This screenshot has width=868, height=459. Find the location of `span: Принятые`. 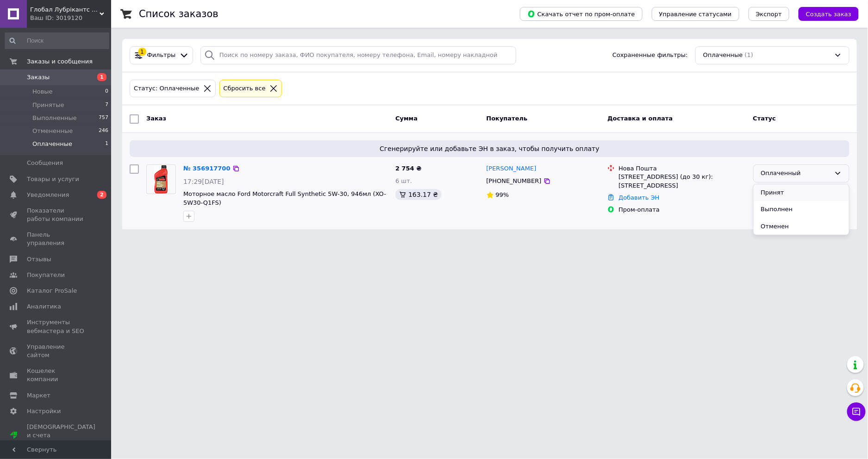

span: Принятые is located at coordinates (48, 105).